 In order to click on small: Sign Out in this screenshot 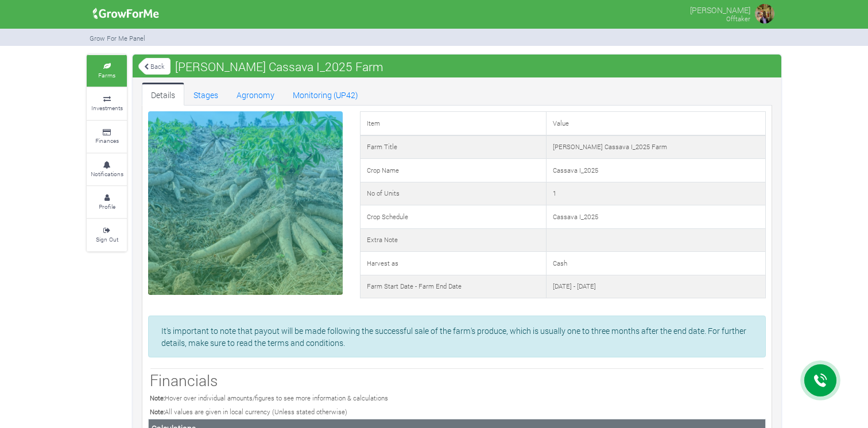, I will do `click(107, 239)`.